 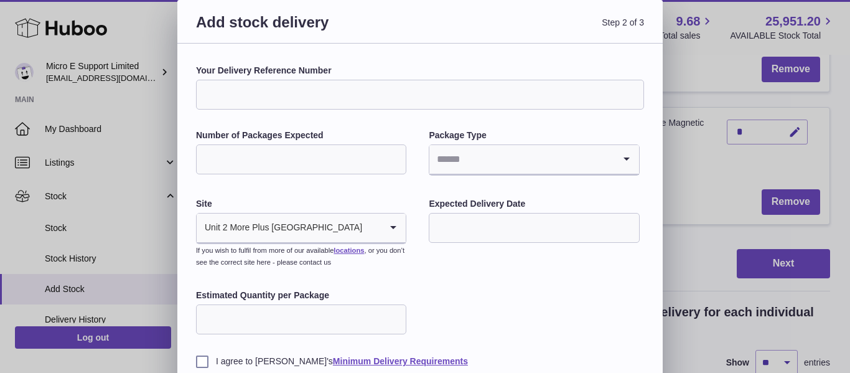 I want to click on label: Number of Packages Expected, so click(x=301, y=135).